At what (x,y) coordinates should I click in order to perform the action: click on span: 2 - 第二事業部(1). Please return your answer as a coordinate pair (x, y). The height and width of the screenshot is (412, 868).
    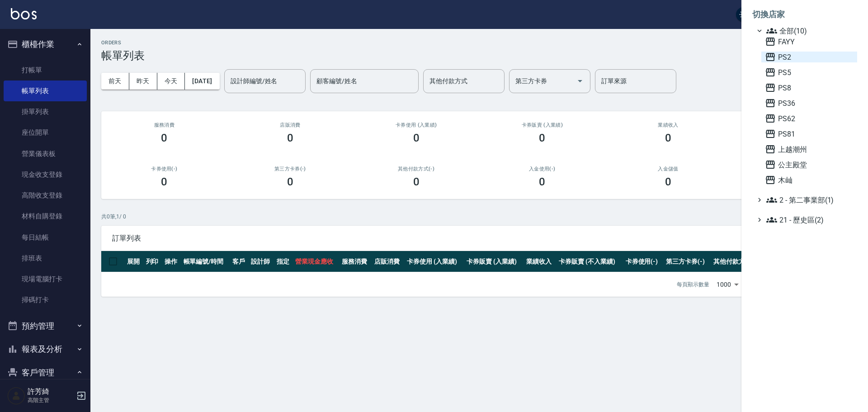
    Looking at the image, I should click on (809, 200).